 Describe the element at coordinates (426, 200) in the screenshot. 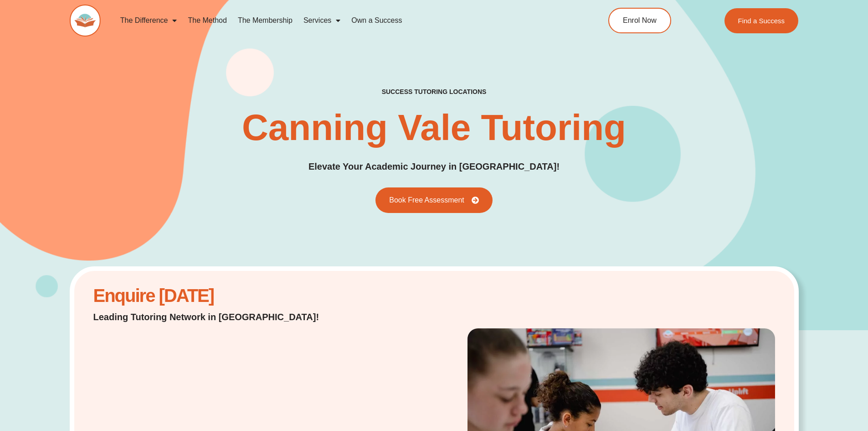

I see `span: Book Free Assessment` at that location.